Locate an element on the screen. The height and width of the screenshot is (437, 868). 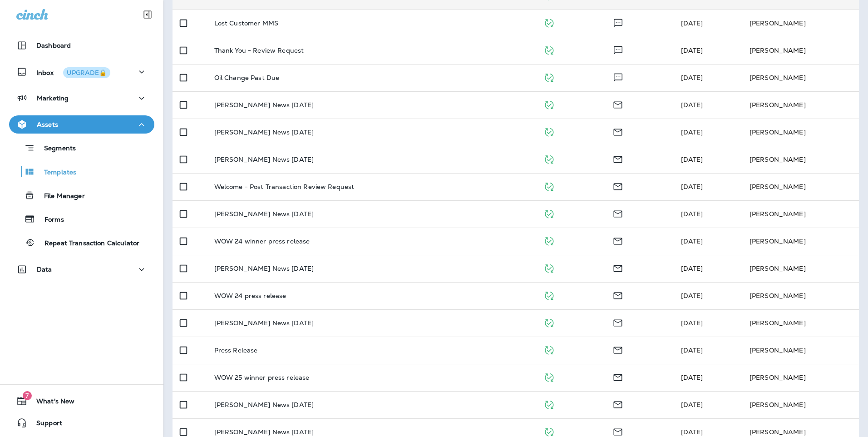
p: Lost Customer MMS is located at coordinates (246, 23).